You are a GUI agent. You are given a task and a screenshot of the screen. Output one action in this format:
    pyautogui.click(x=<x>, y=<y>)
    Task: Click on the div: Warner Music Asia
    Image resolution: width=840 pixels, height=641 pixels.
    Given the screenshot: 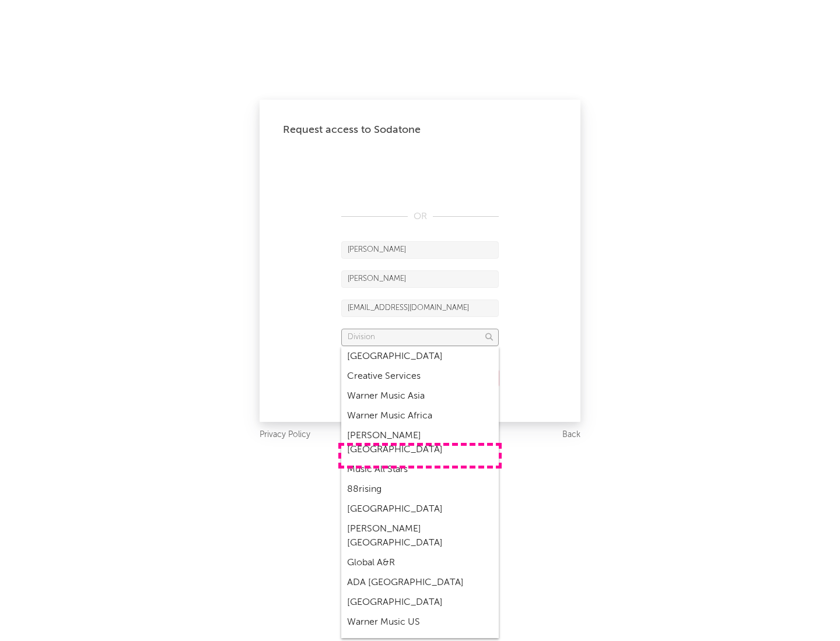 What is the action you would take?
    pyautogui.click(x=420, y=397)
    